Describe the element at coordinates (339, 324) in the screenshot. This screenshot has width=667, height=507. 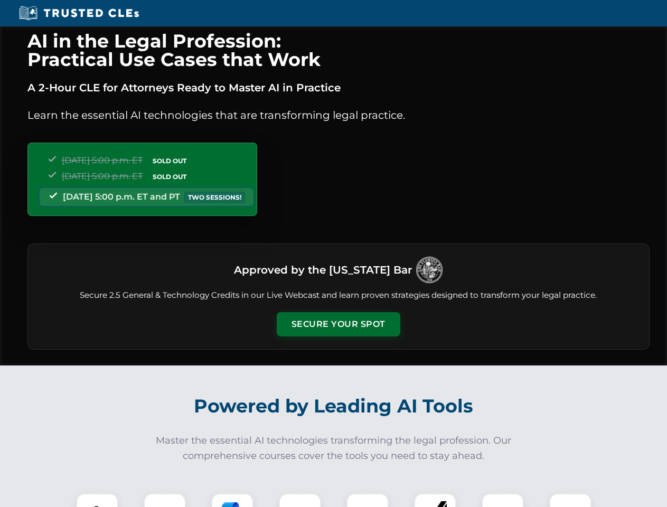
I see `button: Secure Your Spot` at that location.